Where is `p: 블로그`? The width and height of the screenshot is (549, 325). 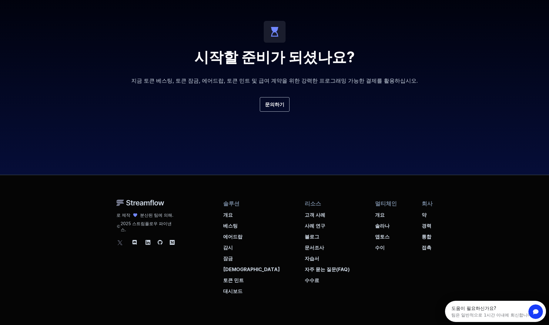 p: 블로그 is located at coordinates (327, 235).